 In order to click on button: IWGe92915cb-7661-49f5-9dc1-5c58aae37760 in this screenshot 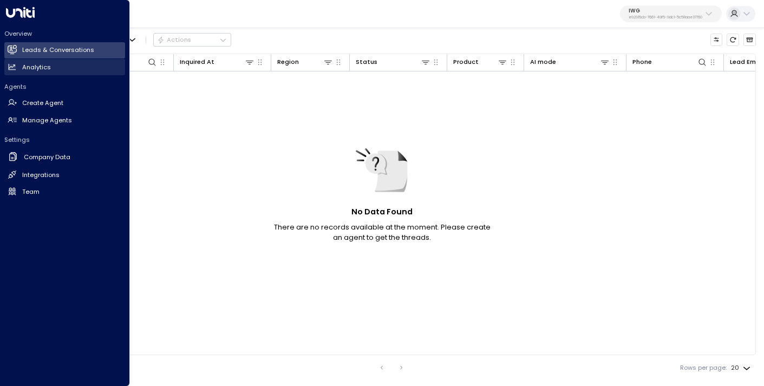, I will do `click(671, 14)`.